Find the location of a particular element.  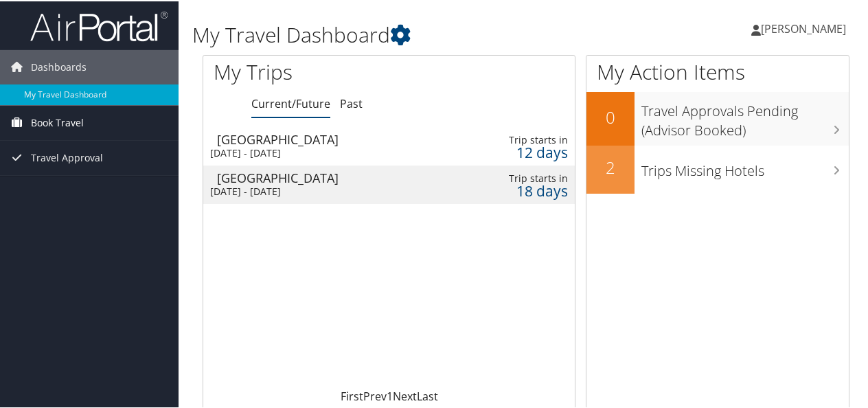

h1: My Action Items is located at coordinates (718, 71).